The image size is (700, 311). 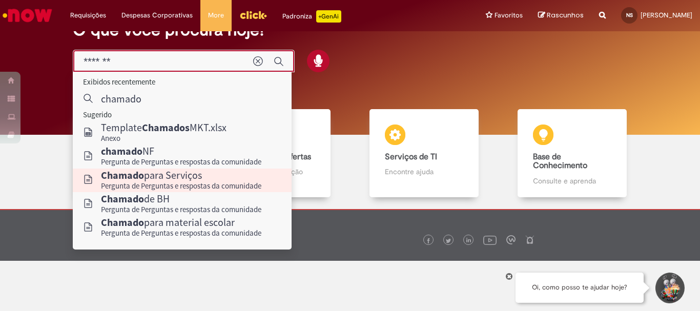 I want to click on p: +GenAi, so click(x=329, y=16).